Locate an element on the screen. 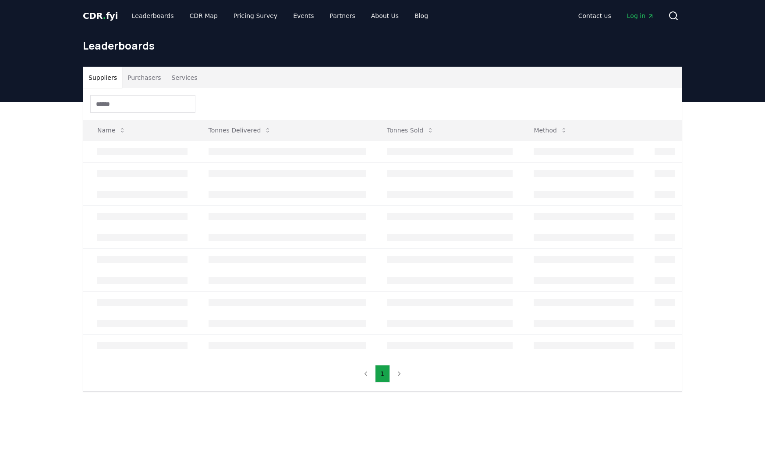  button: Services is located at coordinates (185, 78).